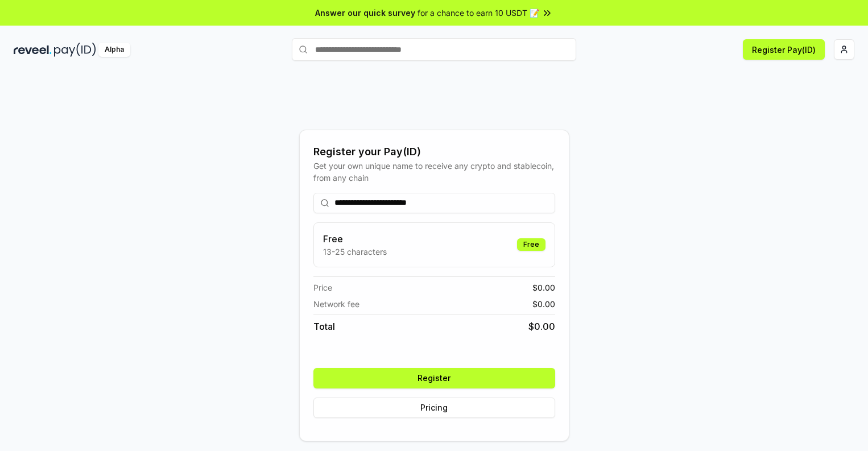 The height and width of the screenshot is (451, 868). I want to click on img: reveel_dark, so click(32, 49).